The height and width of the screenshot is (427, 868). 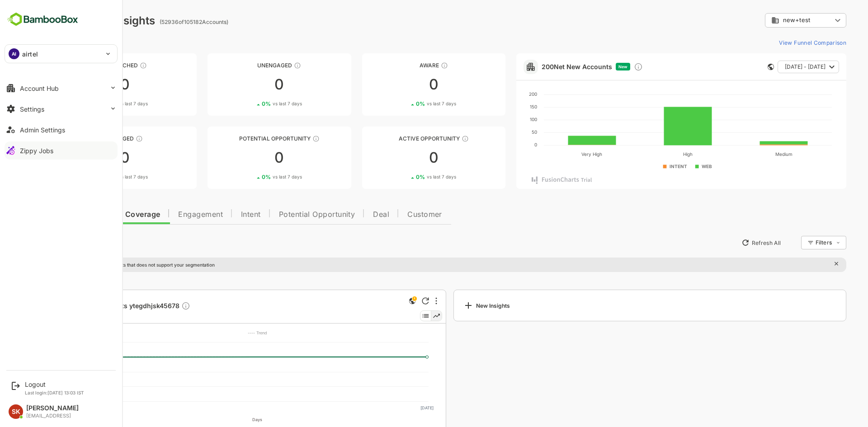 I want to click on div: Settings, so click(x=32, y=109).